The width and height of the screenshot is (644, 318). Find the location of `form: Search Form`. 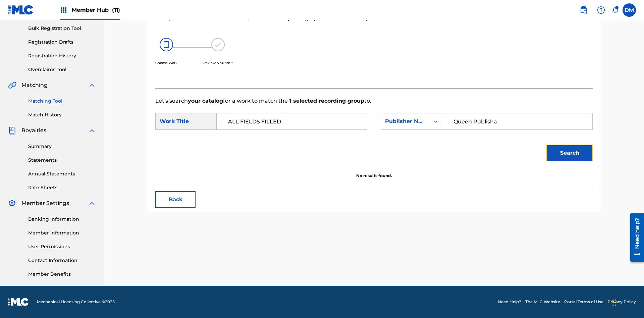

form: Search Form is located at coordinates (374, 139).